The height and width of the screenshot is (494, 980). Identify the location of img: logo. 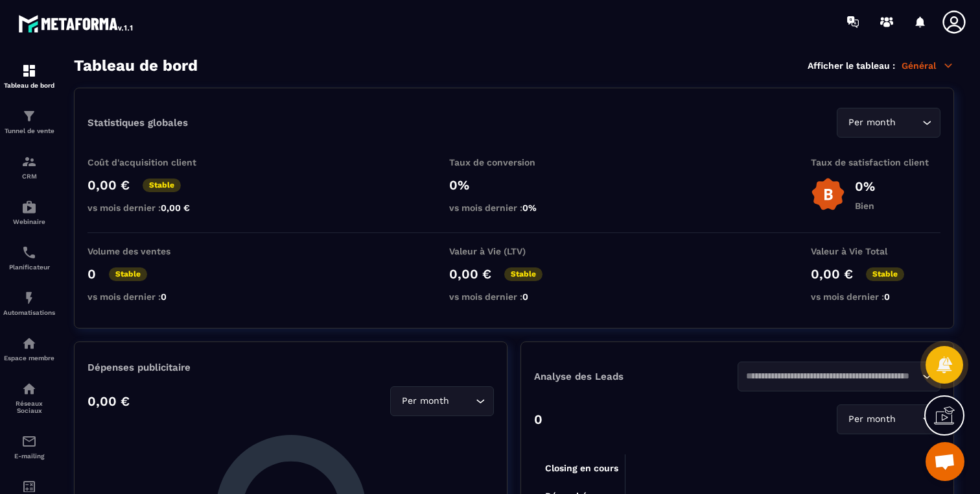
(76, 24).